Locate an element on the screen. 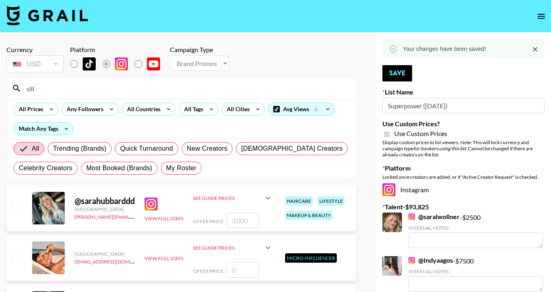 The image size is (551, 292). span: Quick Turnaround is located at coordinates (146, 149).